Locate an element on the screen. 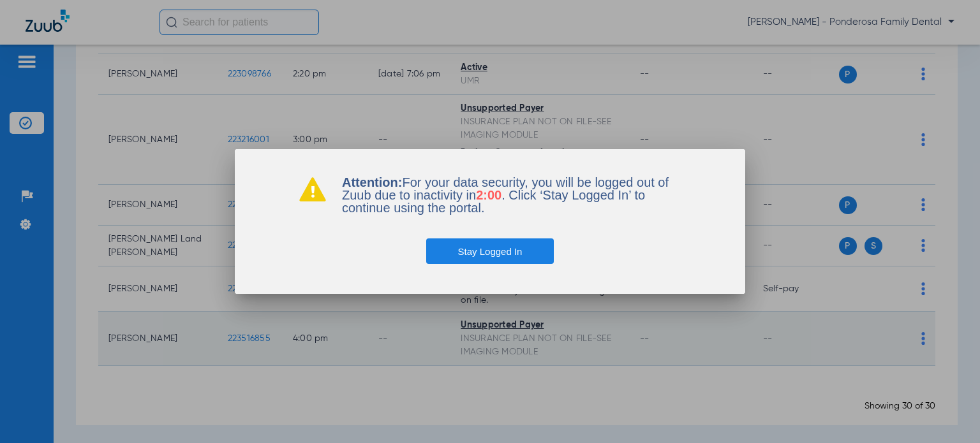 This screenshot has width=980, height=443. img: warning is located at coordinates (313, 189).